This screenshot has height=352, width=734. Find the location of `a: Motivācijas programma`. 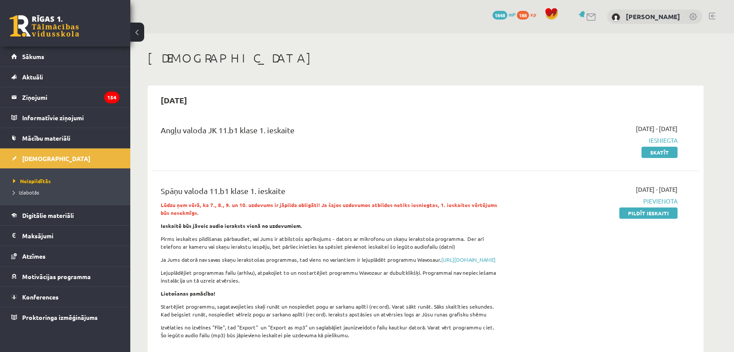

a: Motivācijas programma is located at coordinates (65, 277).